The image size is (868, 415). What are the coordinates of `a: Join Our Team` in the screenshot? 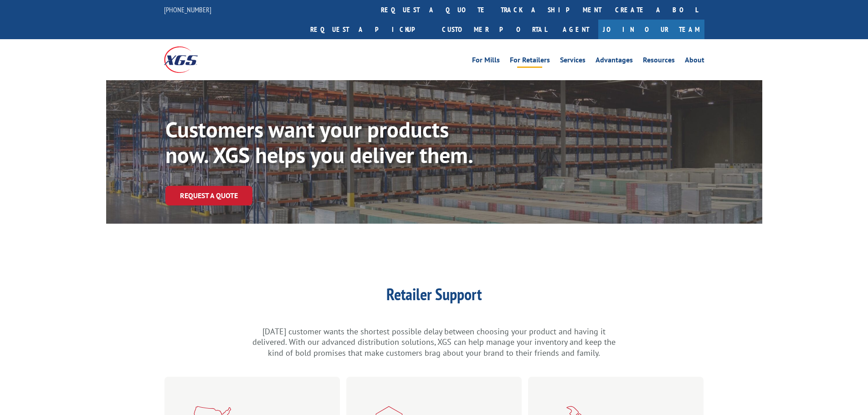 It's located at (651, 30).